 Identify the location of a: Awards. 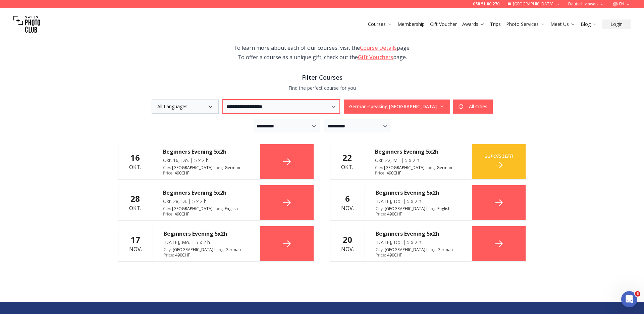
(473, 24).